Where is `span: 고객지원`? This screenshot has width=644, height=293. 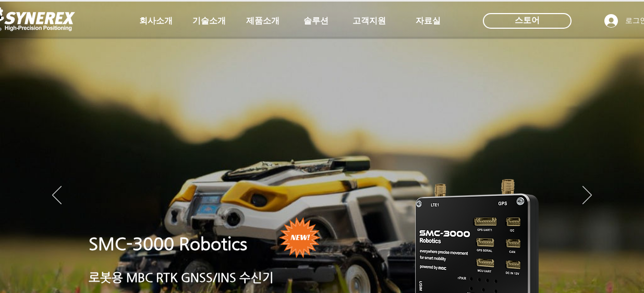
span: 고객지원 is located at coordinates (370, 21).